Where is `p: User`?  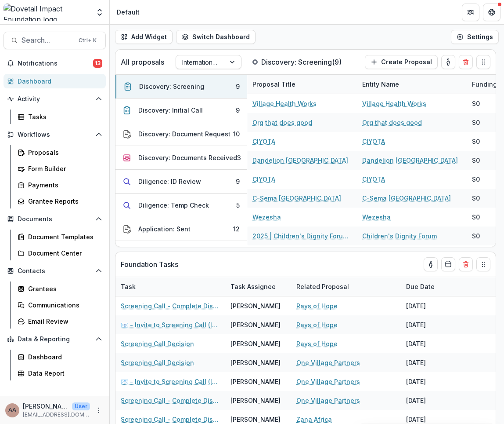 p: User is located at coordinates (80, 406).